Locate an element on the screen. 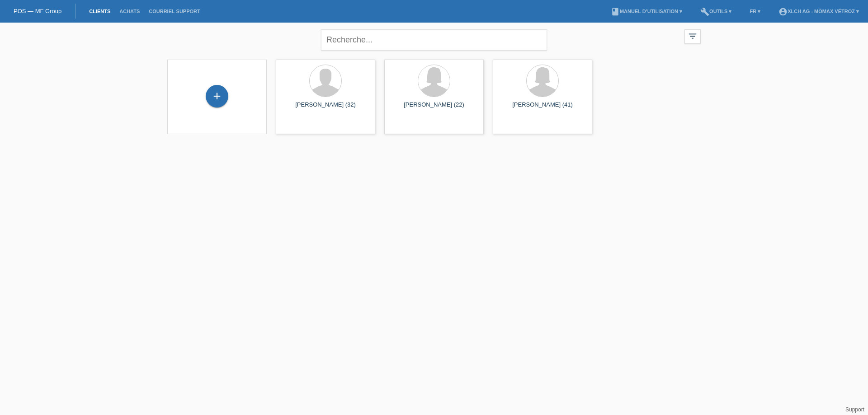 Image resolution: width=868 pixels, height=415 pixels. a: Support is located at coordinates (855, 410).